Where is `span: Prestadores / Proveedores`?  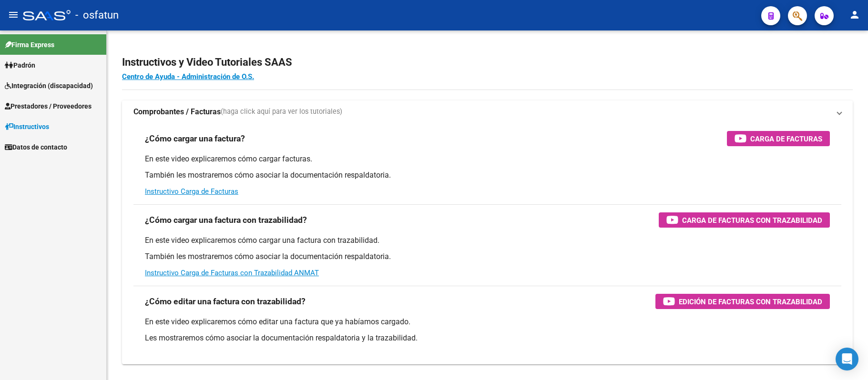
span: Prestadores / Proveedores is located at coordinates (48, 106).